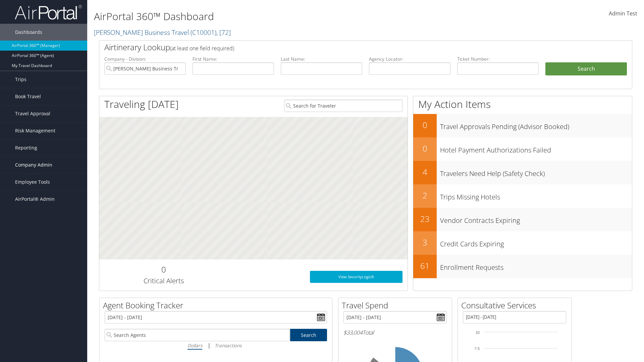 This screenshot has height=362, width=644. Describe the element at coordinates (203, 32) in the screenshot. I see `span: ( C10001 )` at that location.